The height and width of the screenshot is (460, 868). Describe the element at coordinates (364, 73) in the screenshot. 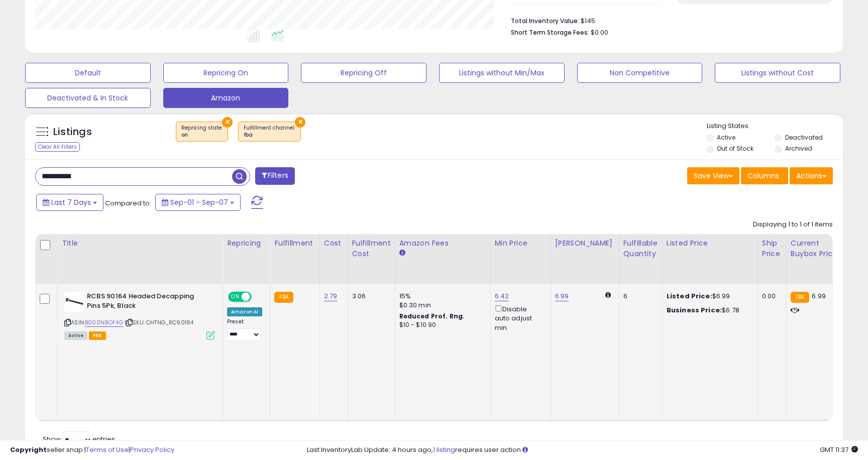

I see `button: Repricing Off` at that location.